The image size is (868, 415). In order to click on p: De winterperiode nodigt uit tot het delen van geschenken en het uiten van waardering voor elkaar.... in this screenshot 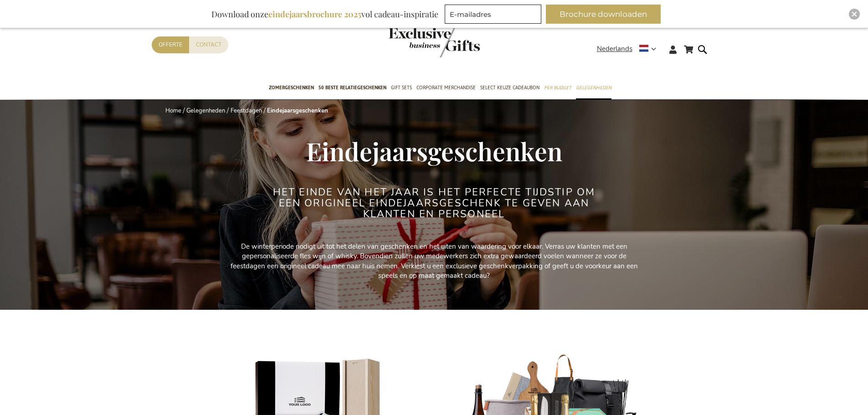, I will do `click(434, 262)`.